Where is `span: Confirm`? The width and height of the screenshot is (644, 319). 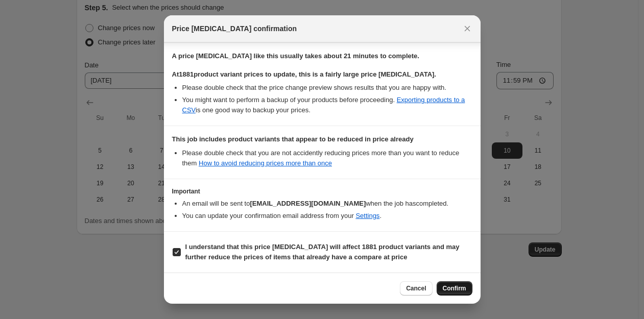
span: Confirm is located at coordinates (455, 288).